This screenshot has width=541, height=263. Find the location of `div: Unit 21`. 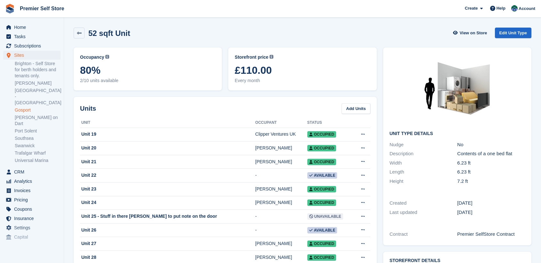

div: Unit 21 is located at coordinates (168, 161).